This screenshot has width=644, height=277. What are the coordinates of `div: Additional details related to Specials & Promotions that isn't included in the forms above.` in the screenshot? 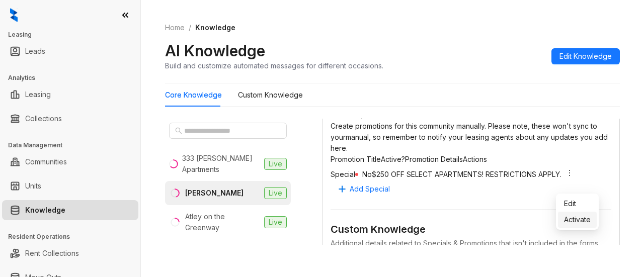 It's located at (471, 249).